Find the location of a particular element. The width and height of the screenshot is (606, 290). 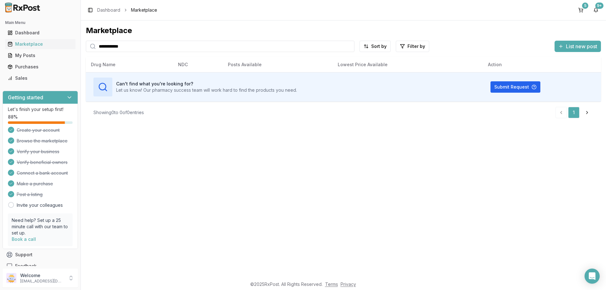

button: 9+ is located at coordinates (596, 10).